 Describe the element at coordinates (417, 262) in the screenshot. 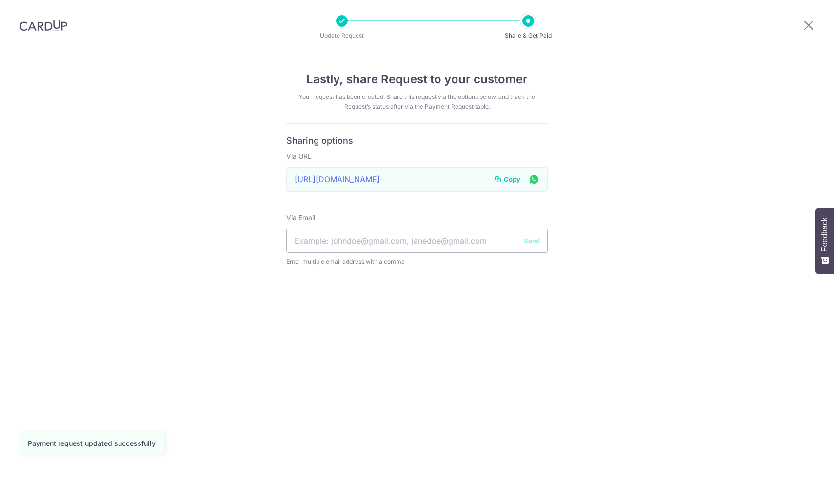

I see `span: Enter multiple email address with a comma` at that location.